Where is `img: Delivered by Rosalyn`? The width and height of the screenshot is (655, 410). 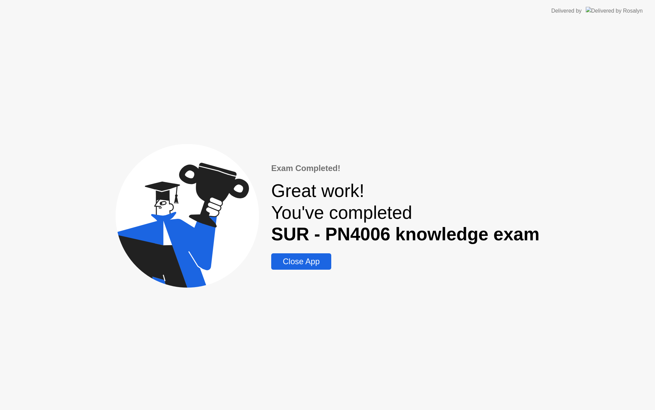
img: Delivered by Rosalyn is located at coordinates (614, 11).